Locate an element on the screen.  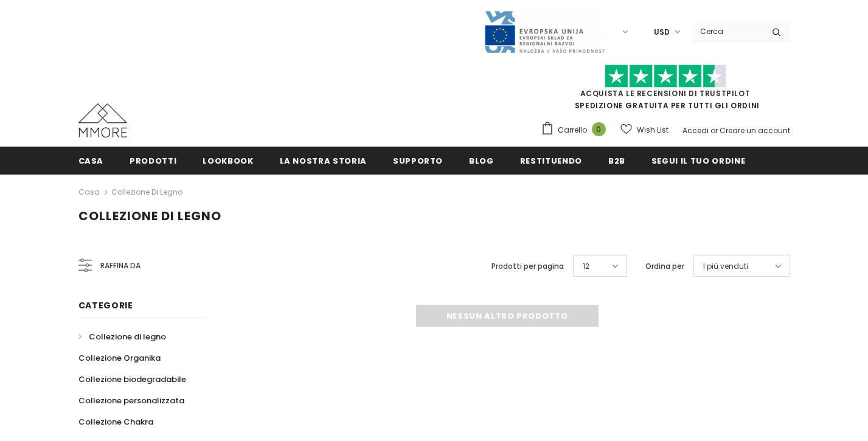
a: Acquista le recensioni di TrustPilot is located at coordinates (666, 93).